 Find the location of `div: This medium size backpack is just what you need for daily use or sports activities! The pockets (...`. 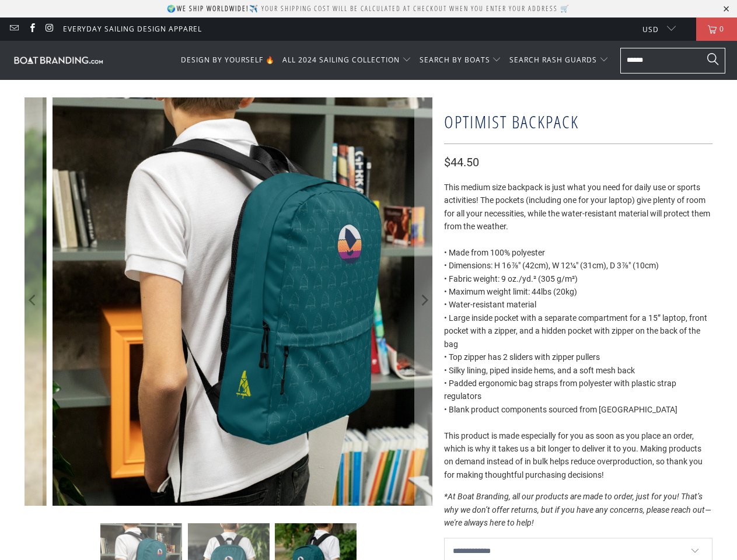

div: This medium size backpack is just what you need for daily use or sports activities! The pockets (... is located at coordinates (578, 331).